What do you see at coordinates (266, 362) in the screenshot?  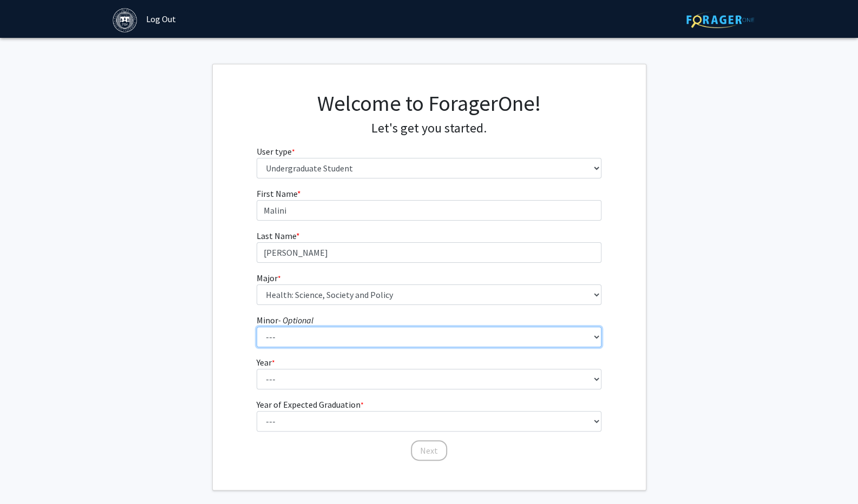 I see `label: Year` at bounding box center [266, 362].